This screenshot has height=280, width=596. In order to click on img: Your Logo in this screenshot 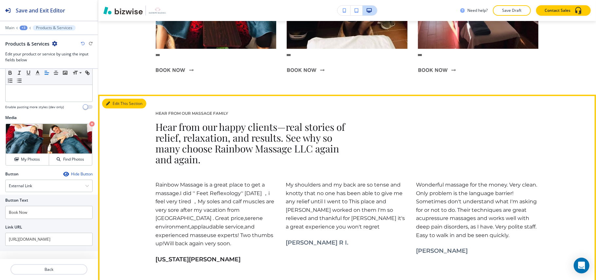, I will do `click(157, 10)`.